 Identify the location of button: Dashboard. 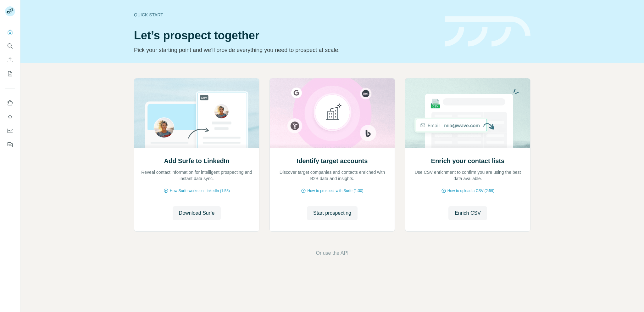
(10, 131).